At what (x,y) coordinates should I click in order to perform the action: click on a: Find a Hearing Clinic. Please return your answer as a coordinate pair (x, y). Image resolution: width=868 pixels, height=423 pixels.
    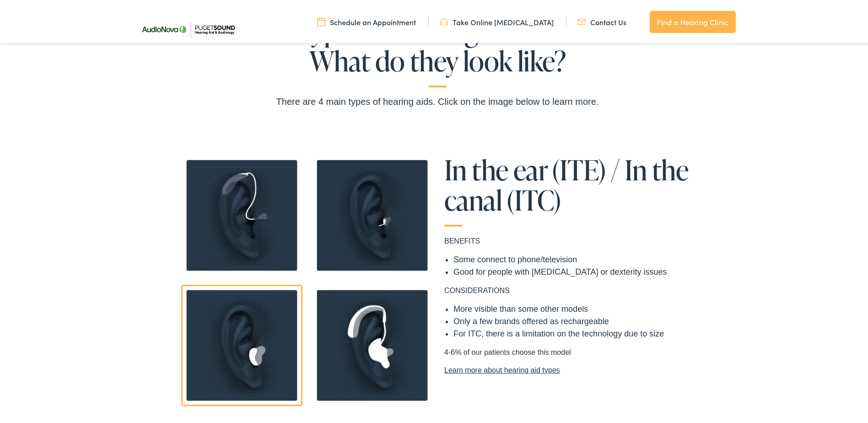
    Looking at the image, I should click on (693, 20).